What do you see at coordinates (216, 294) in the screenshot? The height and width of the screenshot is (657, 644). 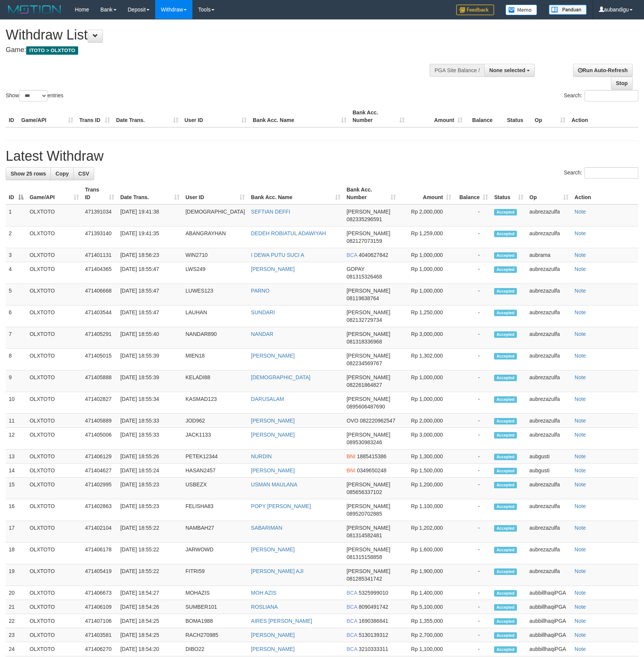 I see `td: LUWES123` at bounding box center [216, 294].